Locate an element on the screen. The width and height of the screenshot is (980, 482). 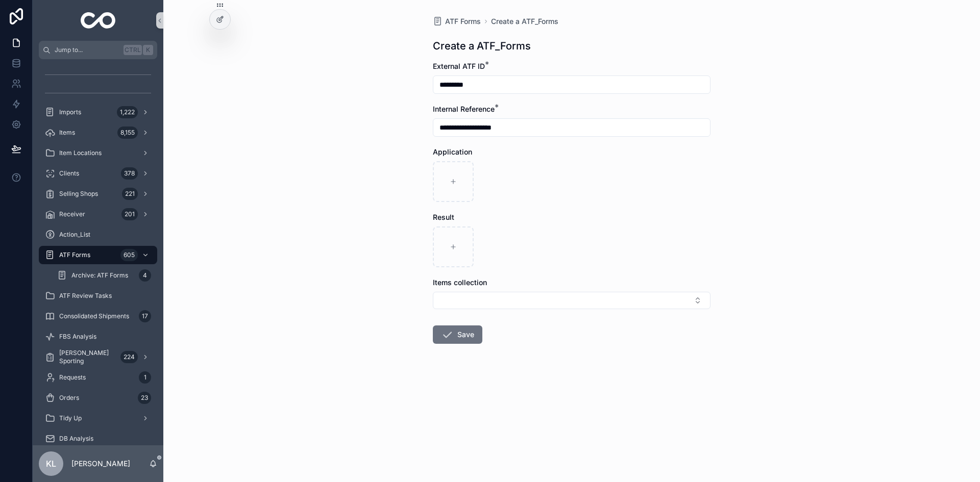
span: Consolidated Shipments is located at coordinates (94, 316).